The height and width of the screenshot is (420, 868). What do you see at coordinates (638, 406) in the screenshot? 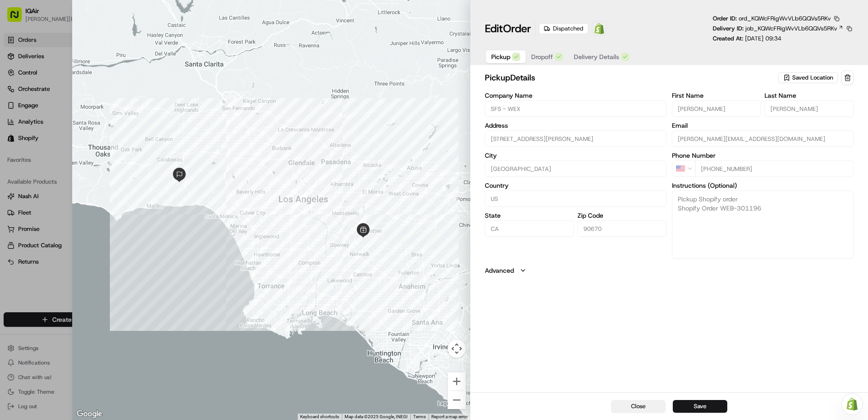
I see `button: Close` at bounding box center [638, 406].